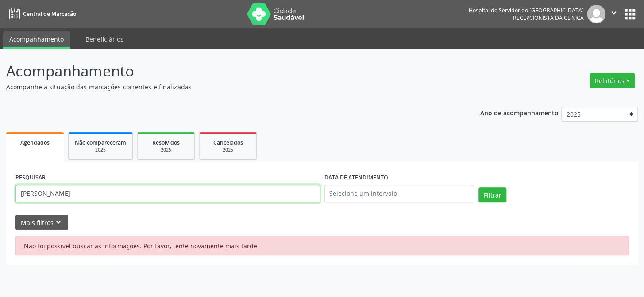 The height and width of the screenshot is (297, 644). What do you see at coordinates (105, 39) in the screenshot?
I see `a: Beneficiários` at bounding box center [105, 39].